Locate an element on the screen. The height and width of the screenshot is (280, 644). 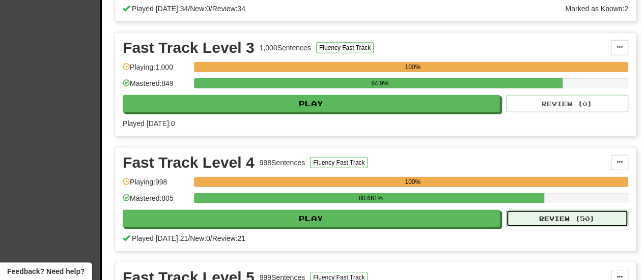
div: 1,000 Sentences is located at coordinates (285, 48).